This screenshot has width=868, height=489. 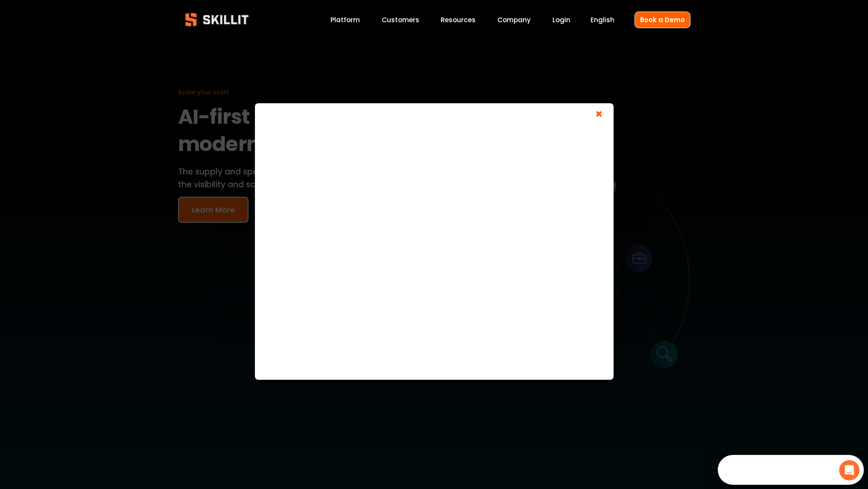 What do you see at coordinates (217, 20) in the screenshot?
I see `img: Skillit` at bounding box center [217, 20].